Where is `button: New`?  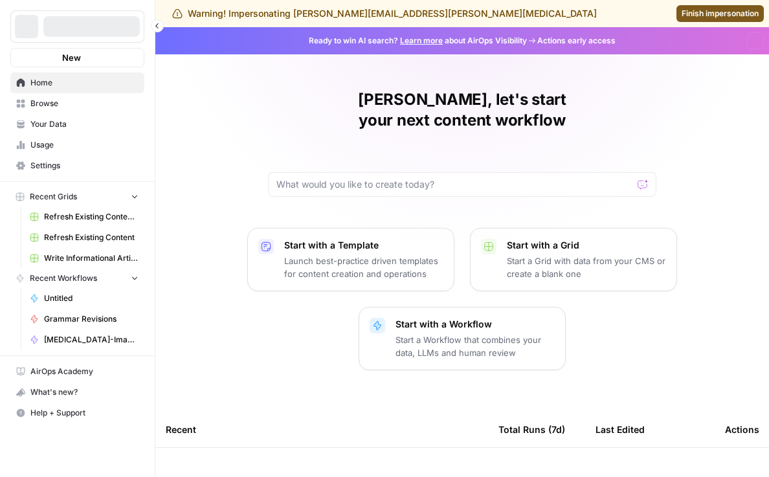 button: New is located at coordinates (77, 58).